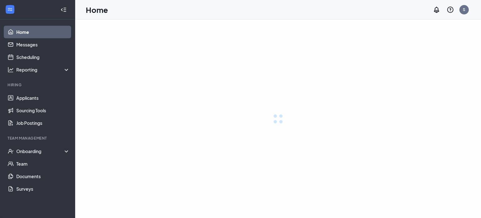  Describe the element at coordinates (43, 163) in the screenshot. I see `a: Team` at that location.